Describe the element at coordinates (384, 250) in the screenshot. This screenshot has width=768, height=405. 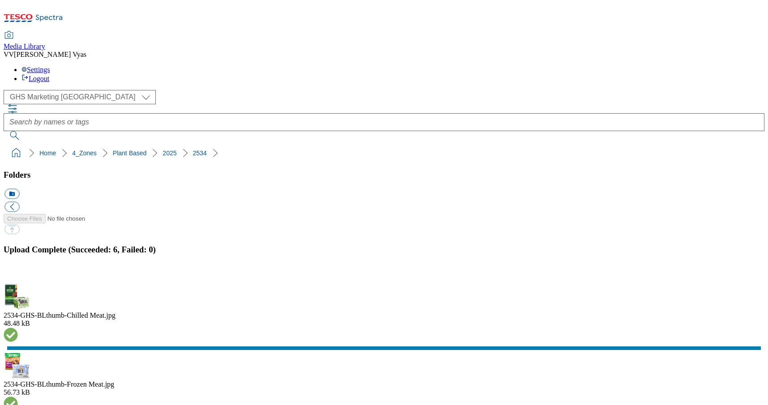
I see `h3: Upload Complete (Succeeded: 6, Failed: 0)` at that location.